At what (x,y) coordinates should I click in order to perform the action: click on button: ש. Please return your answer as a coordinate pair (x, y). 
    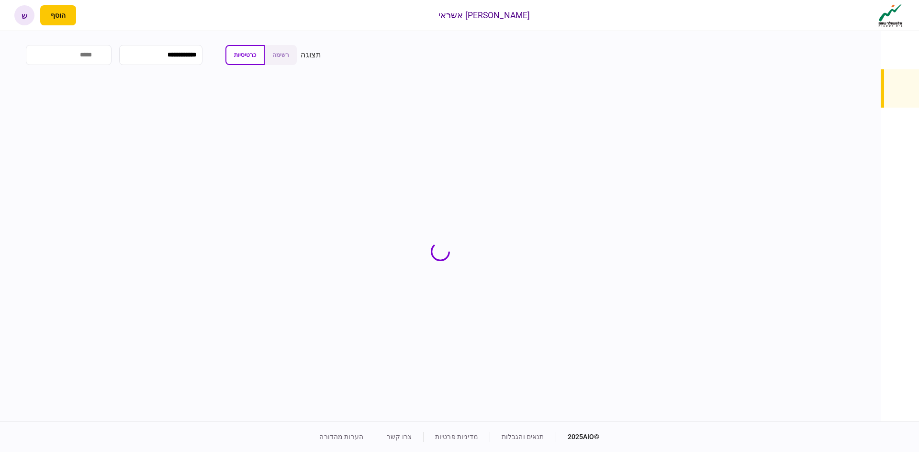
    Looking at the image, I should click on (24, 15).